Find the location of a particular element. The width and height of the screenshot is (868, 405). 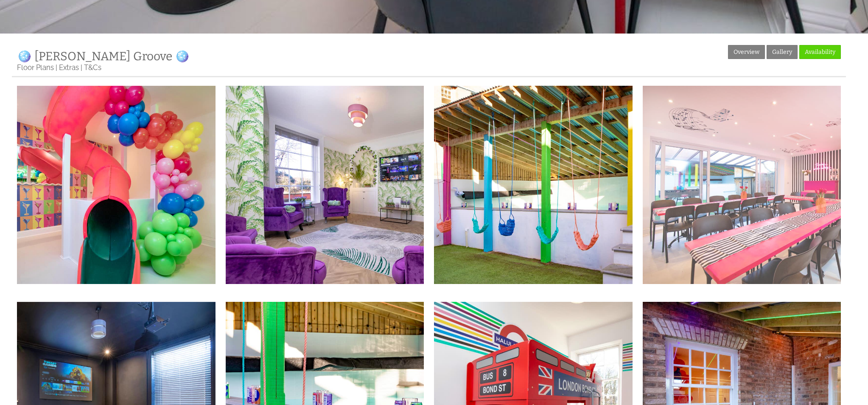

img: Leaf Lounge is located at coordinates (325, 185).